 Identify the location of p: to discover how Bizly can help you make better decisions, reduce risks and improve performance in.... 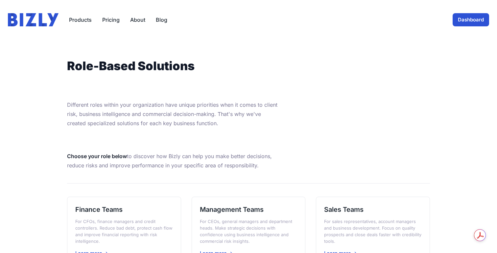
(174, 161).